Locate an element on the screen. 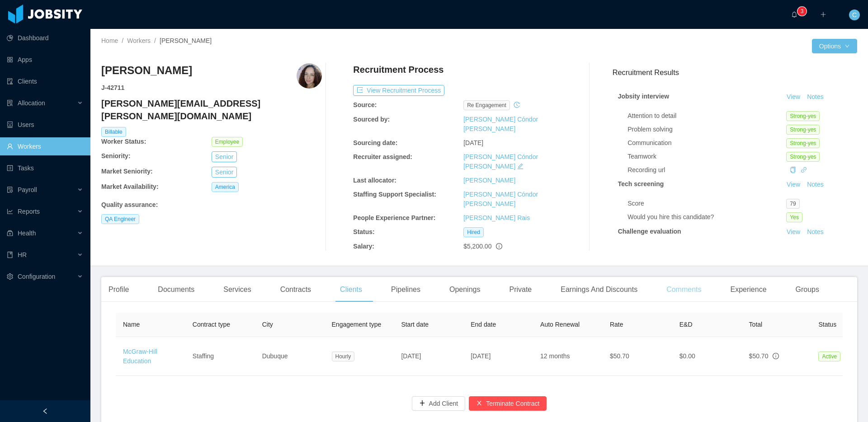 Image resolution: width=868 pixels, height=422 pixels. span: $50.70 is located at coordinates (758, 356).